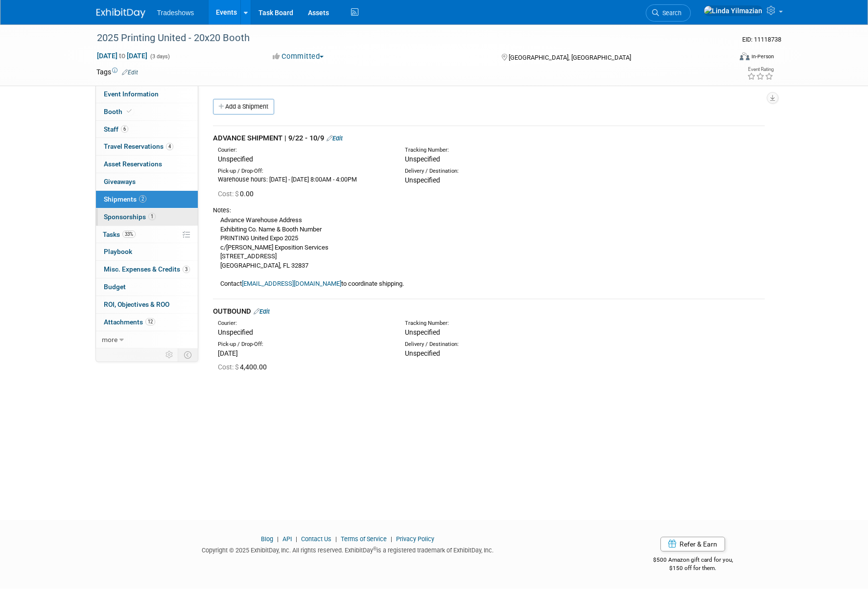  Describe the element at coordinates (115, 287) in the screenshot. I see `span: Budget` at that location.